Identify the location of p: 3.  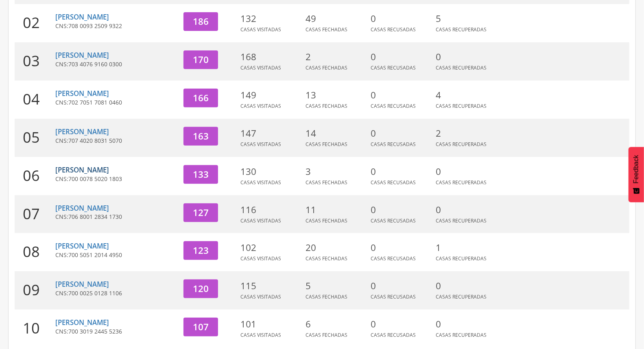
(336, 172).